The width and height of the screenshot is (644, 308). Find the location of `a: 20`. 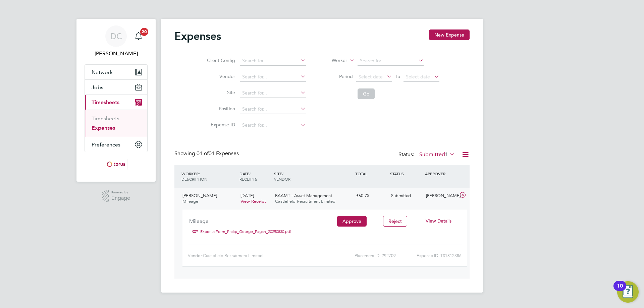

a: 20 is located at coordinates (138, 36).